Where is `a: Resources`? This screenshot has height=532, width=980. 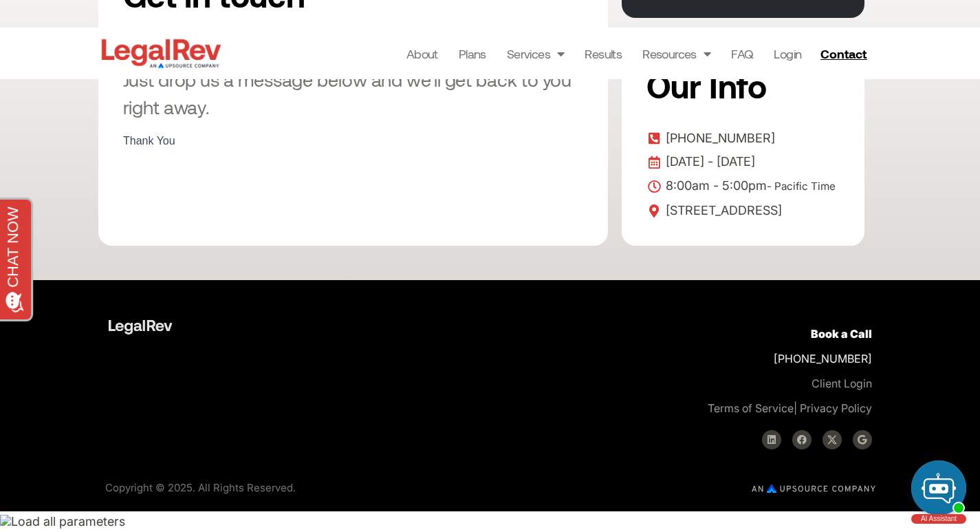 a: Resources is located at coordinates (676, 54).